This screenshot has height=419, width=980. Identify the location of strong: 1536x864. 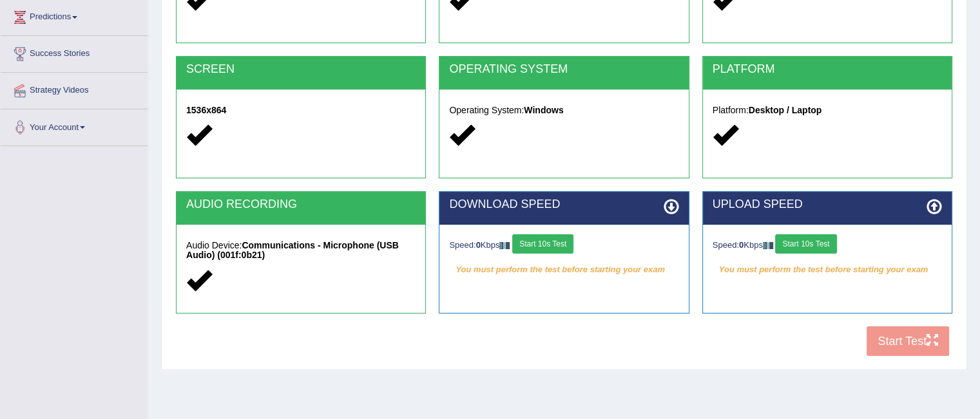
(206, 110).